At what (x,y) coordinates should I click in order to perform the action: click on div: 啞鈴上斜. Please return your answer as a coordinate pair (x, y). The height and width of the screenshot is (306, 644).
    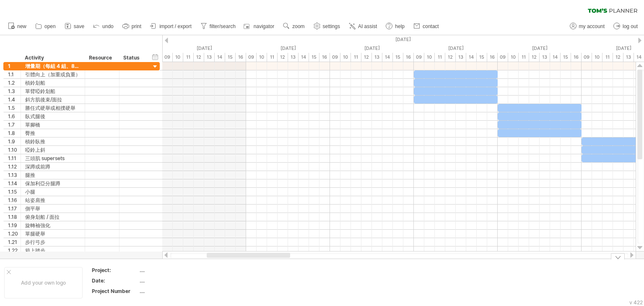
    Looking at the image, I should click on (53, 150).